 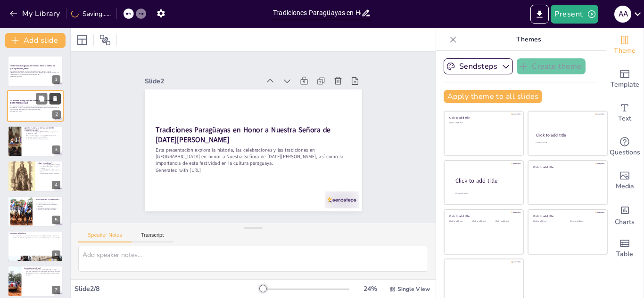 I want to click on div: Add a table, so click(x=625, y=249).